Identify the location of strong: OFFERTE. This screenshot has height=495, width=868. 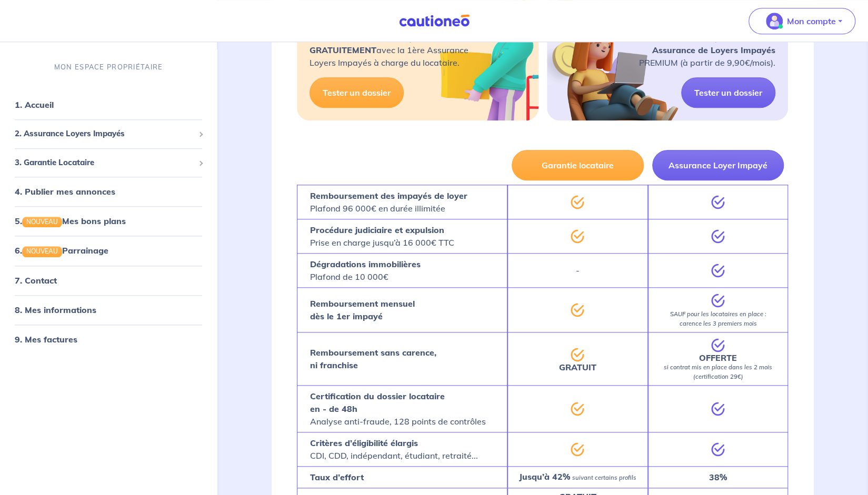
(718, 357).